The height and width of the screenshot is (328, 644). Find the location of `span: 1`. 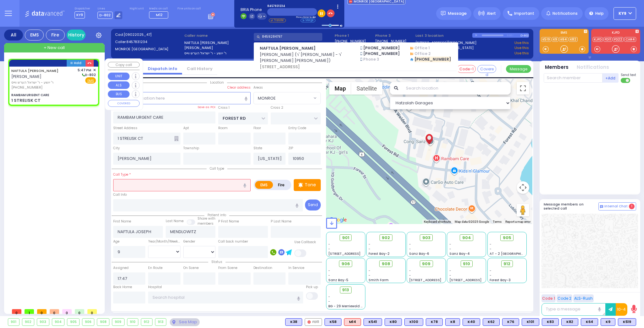

span: 1 is located at coordinates (632, 206).